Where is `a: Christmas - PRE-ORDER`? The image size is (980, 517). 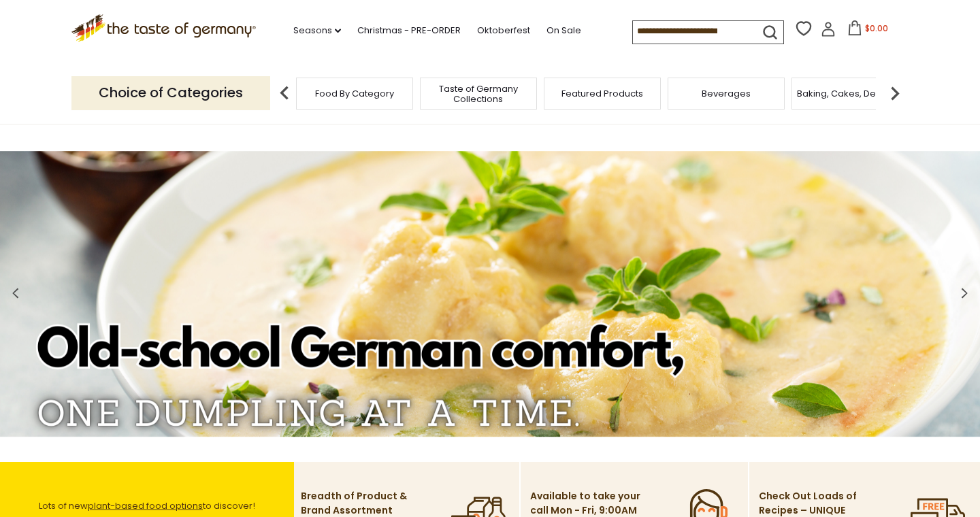 a: Christmas - PRE-ORDER is located at coordinates (409, 30).